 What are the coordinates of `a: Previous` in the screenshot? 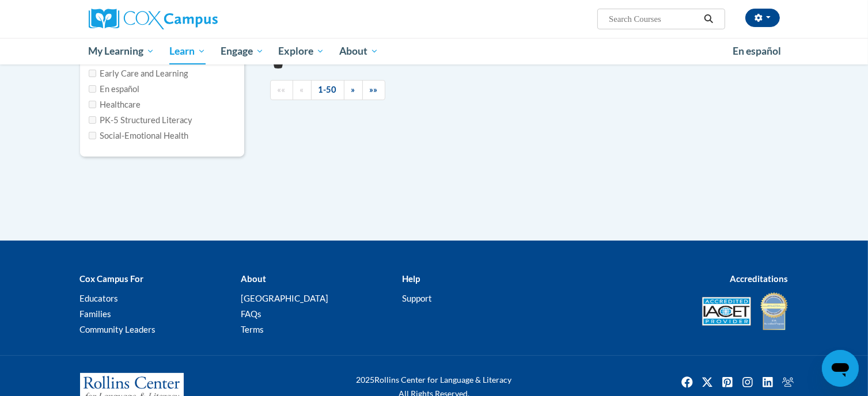 It's located at (302, 90).